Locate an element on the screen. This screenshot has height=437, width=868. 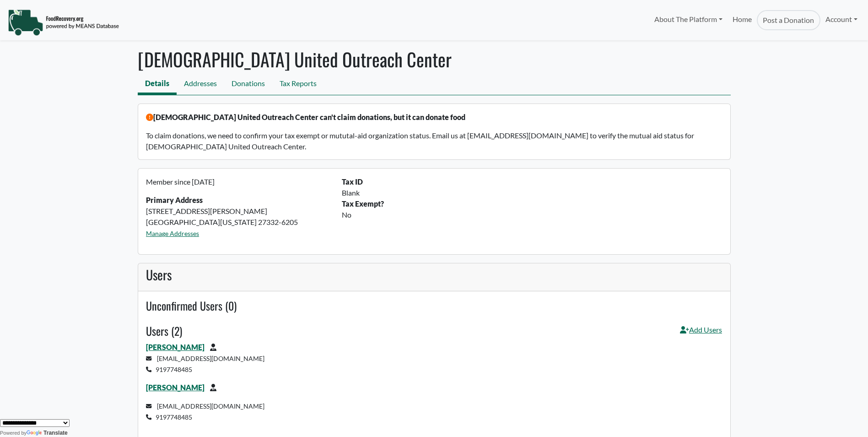
div: No is located at coordinates (532, 215).